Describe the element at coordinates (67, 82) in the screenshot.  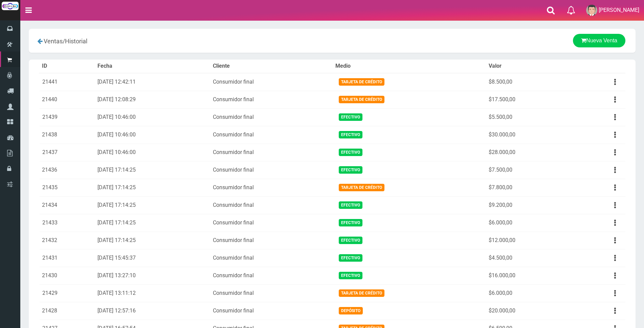
I see `td: 21441` at that location.